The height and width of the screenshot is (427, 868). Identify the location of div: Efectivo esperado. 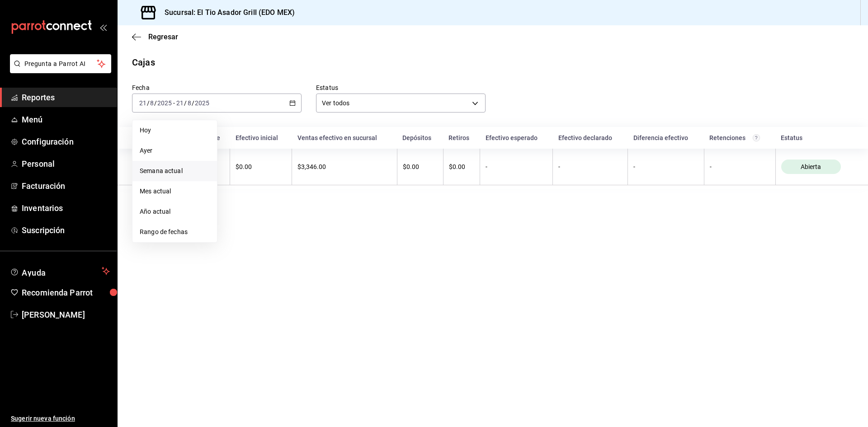
(516, 138).